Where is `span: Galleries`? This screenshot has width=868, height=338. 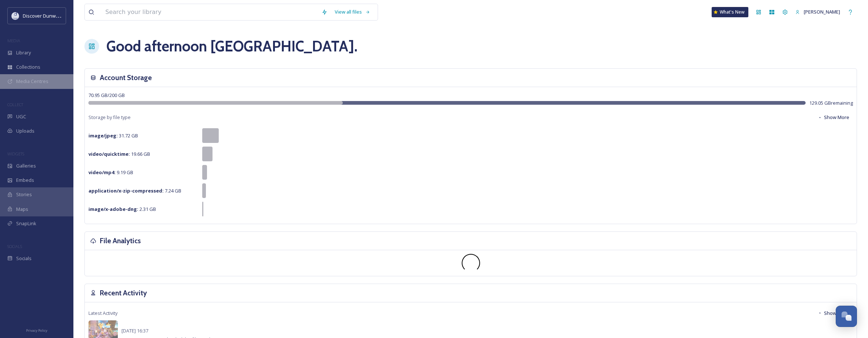 span: Galleries is located at coordinates (26, 165).